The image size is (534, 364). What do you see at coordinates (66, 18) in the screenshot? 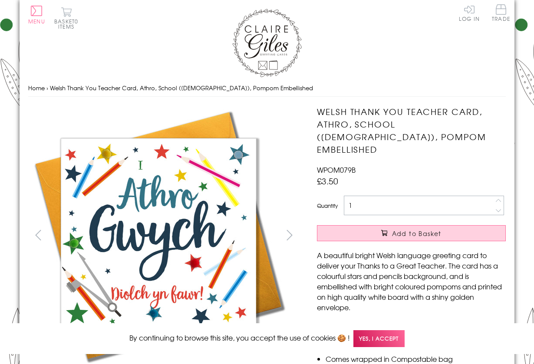
I see `button: Basket0 items` at bounding box center [66, 18].